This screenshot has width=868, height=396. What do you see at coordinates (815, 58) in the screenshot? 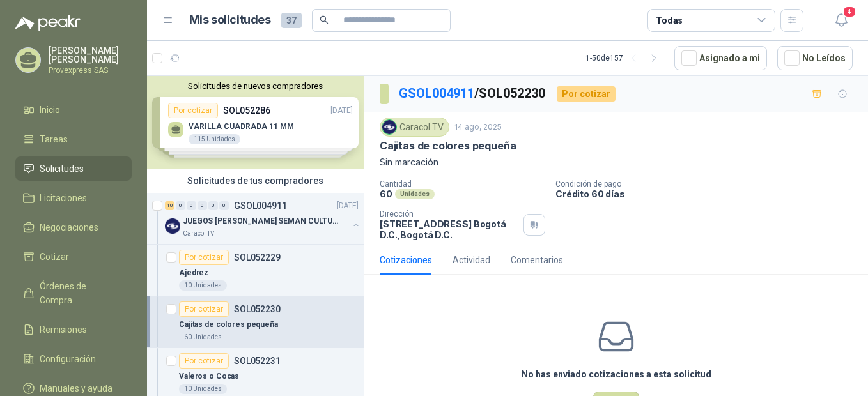
I see `button: No Leídos` at bounding box center [815, 58].